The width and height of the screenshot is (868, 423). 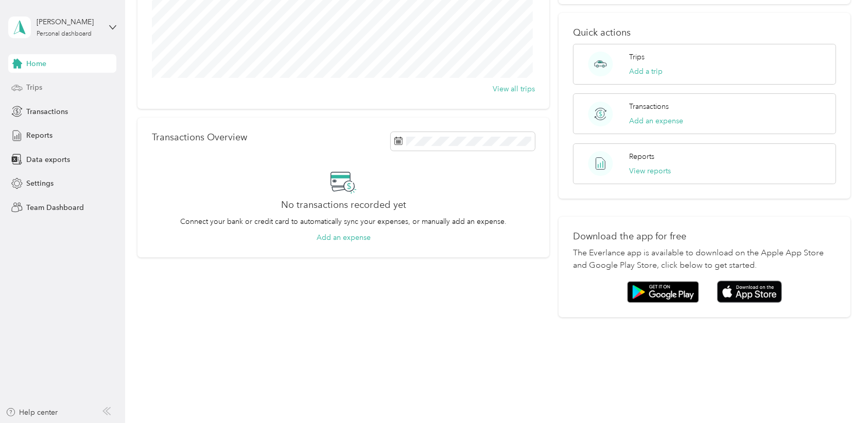 I want to click on span: Trips, so click(x=34, y=87).